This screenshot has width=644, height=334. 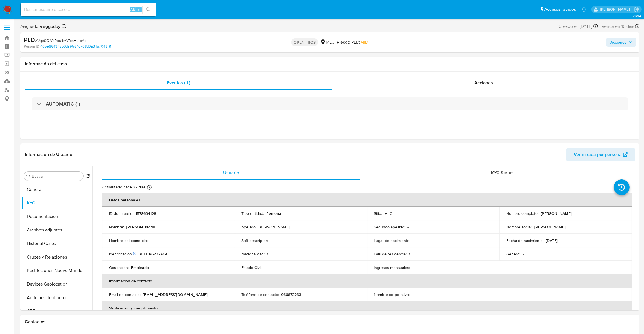 What do you see at coordinates (61, 40) in the screenshot?
I see `span: # VgeSQrYoPbuibYYfcaHt4cAg` at bounding box center [61, 40].